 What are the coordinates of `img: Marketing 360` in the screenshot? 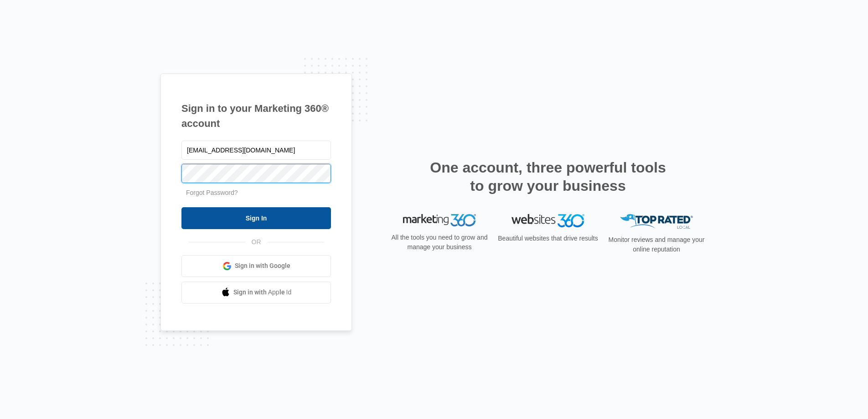 It's located at (439, 220).